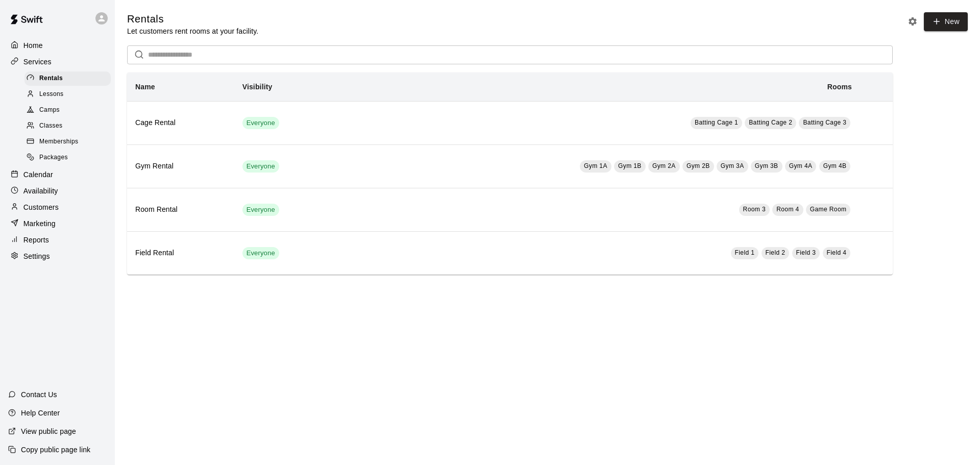 The image size is (980, 465). Describe the element at coordinates (192, 19) in the screenshot. I see `h5: Rentals` at that location.